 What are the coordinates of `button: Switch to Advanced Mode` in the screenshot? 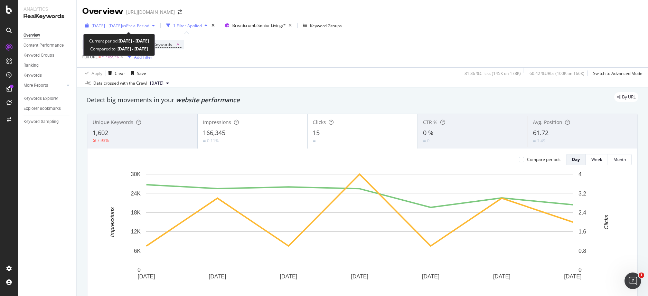 It's located at (616, 73).